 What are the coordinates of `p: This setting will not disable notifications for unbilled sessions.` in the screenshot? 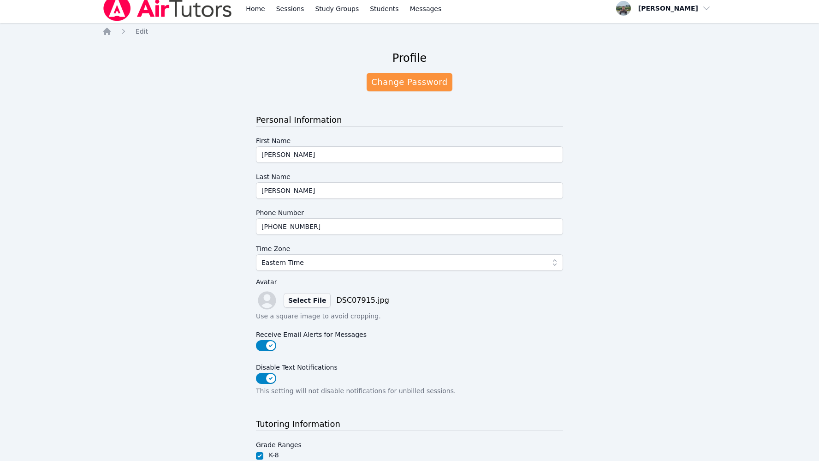 It's located at (410, 391).